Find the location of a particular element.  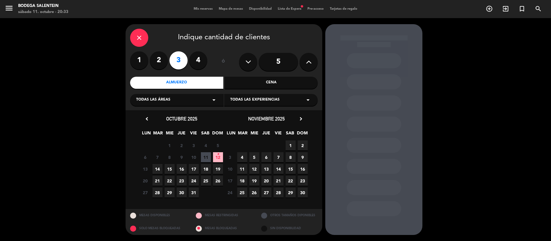

span: Mis reservas is located at coordinates (203, 9).